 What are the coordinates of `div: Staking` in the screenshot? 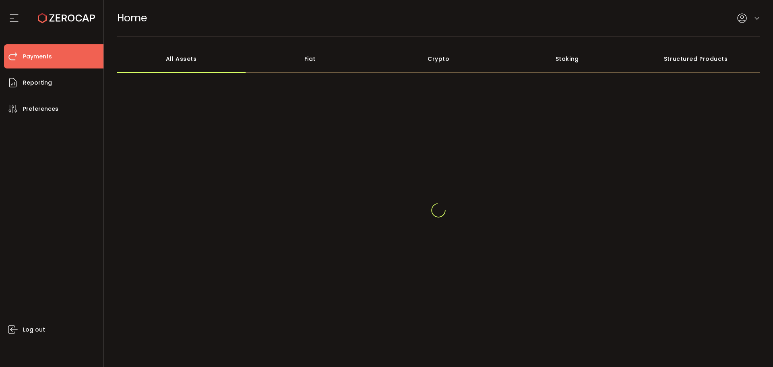 It's located at (567, 59).